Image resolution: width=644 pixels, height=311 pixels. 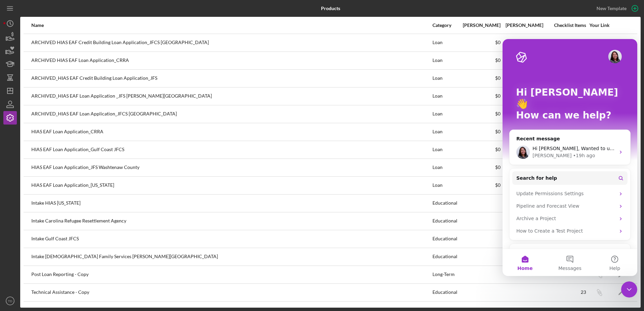 What do you see at coordinates (231, 275) in the screenshot?
I see `div: Post Loan Reporting - Copy` at bounding box center [231, 275].